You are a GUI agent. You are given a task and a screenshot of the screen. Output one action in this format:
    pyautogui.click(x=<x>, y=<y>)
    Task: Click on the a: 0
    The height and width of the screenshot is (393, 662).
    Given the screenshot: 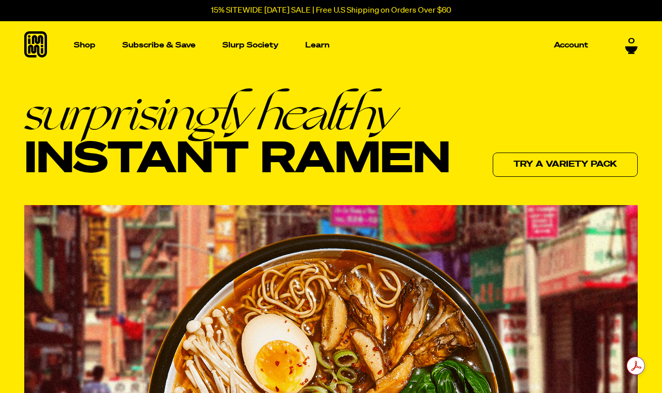 What is the action you would take?
    pyautogui.click(x=631, y=45)
    